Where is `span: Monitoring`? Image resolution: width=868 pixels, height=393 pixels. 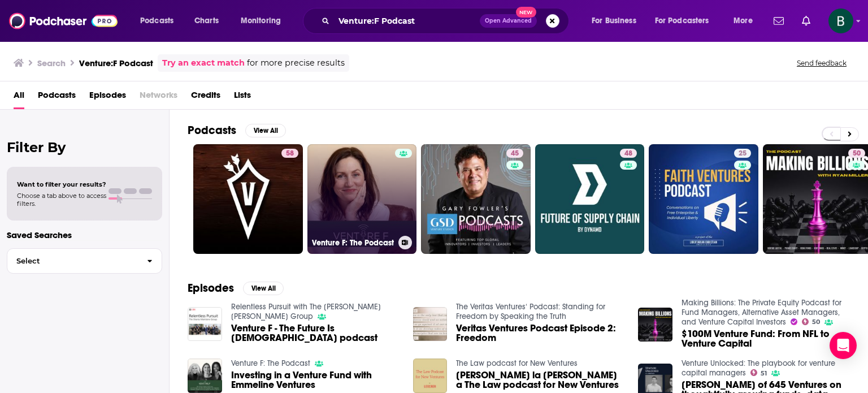
span: Monitoring is located at coordinates (260, 21).